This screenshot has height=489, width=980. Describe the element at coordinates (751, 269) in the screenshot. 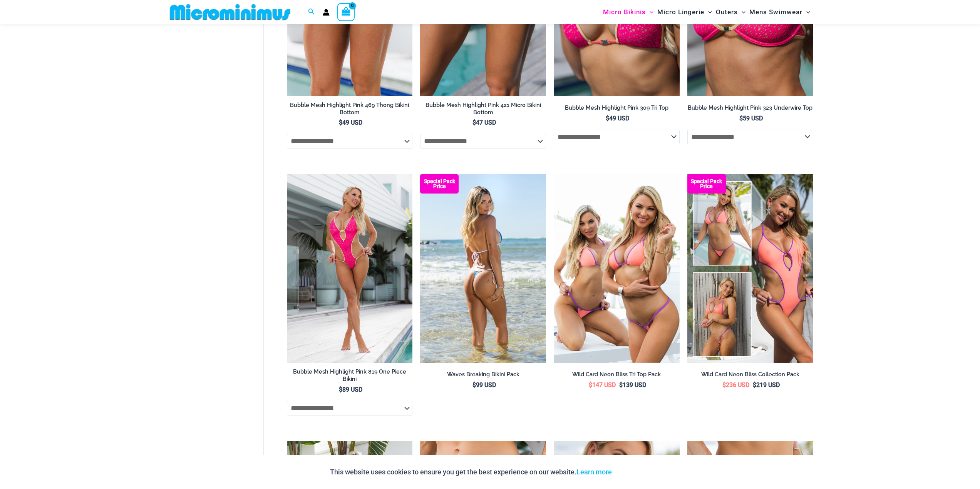

I see `img: Collection Pack (7)` at that location.